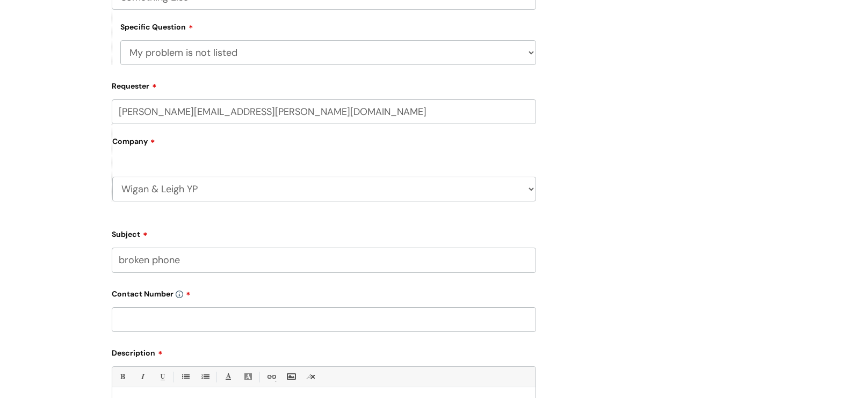 This screenshot has height=398, width=868. I want to click on a: Bold (Ctrl-B), so click(122, 376).